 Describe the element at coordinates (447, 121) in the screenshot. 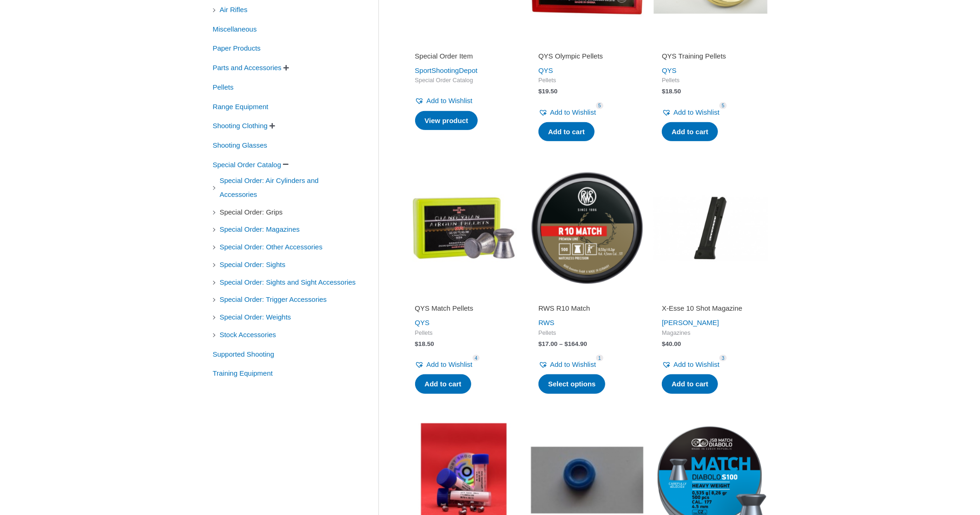

I see `a: Read more about “Special Order Item”` at that location.